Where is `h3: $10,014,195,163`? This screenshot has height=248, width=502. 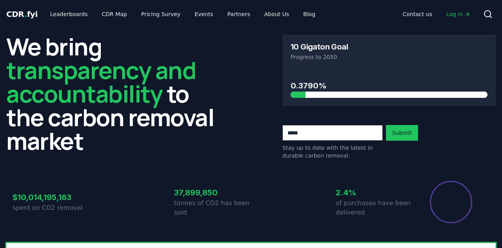 h3: $10,014,195,163 is located at coordinates (51, 197).